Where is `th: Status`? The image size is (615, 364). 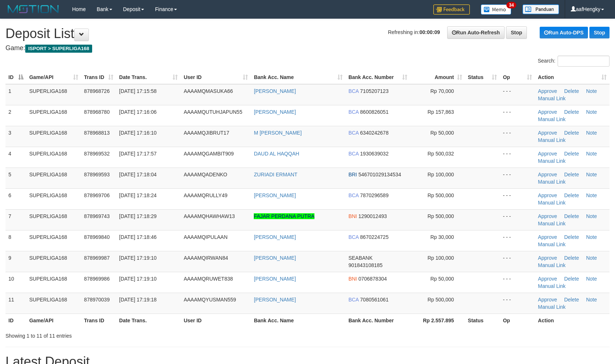 th: Status is located at coordinates (483, 320).